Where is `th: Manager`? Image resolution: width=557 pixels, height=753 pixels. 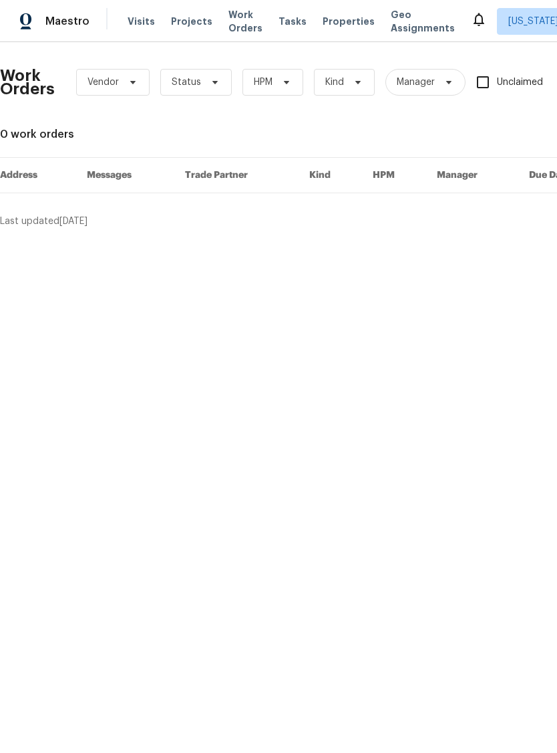 th: Manager is located at coordinates (473, 175).